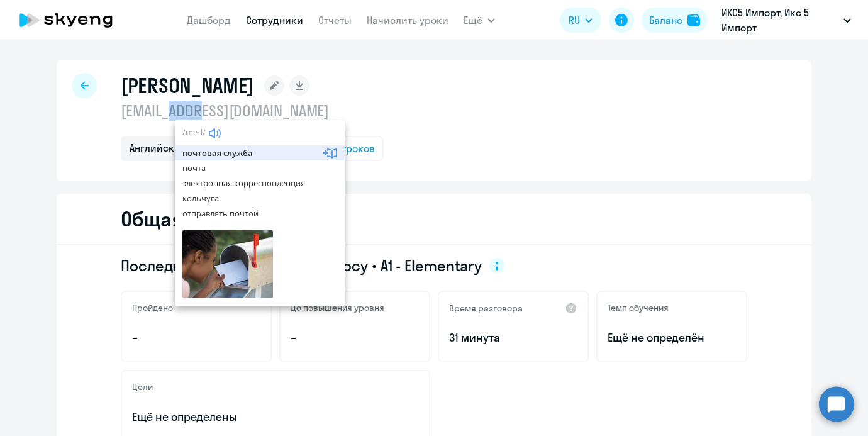 Image resolution: width=868 pixels, height=436 pixels. Describe the element at coordinates (514, 338) in the screenshot. I see `p: 31 минута` at that location.